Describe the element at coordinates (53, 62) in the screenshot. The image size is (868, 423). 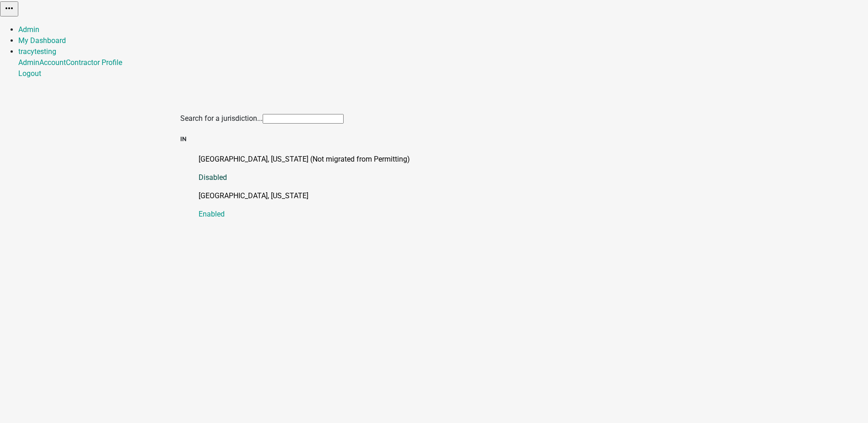
I see `a: Account` at that location.